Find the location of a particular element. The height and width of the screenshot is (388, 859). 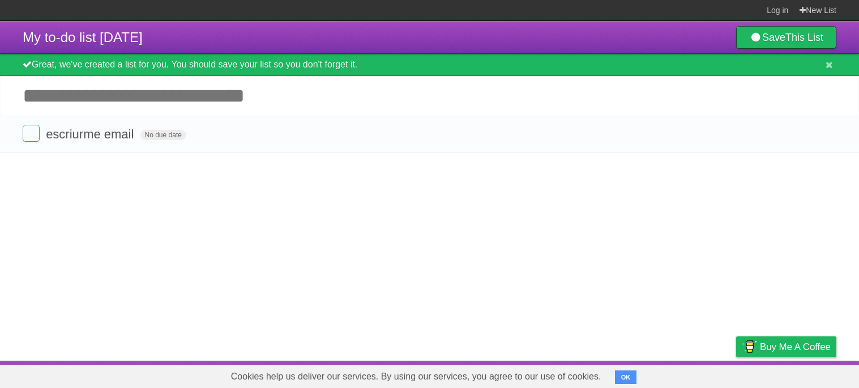

a: Suggest a feature is located at coordinates (801, 374).